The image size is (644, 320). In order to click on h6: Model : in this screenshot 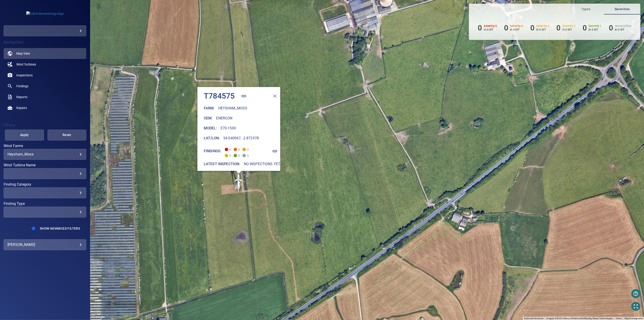, I will do `click(210, 128)`.